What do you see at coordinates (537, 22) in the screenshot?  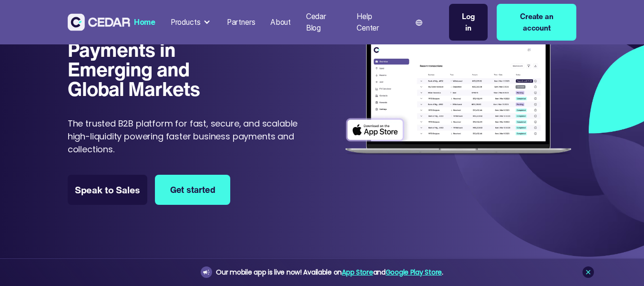 I see `a: Create an account` at bounding box center [537, 22].